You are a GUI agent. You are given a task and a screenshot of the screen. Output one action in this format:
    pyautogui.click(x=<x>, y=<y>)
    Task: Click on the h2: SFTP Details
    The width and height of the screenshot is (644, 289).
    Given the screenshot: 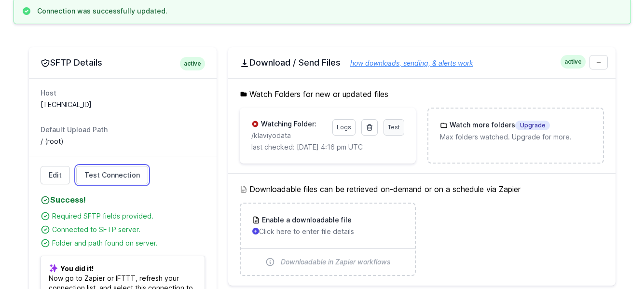 What is the action you would take?
    pyautogui.click(x=122, y=62)
    